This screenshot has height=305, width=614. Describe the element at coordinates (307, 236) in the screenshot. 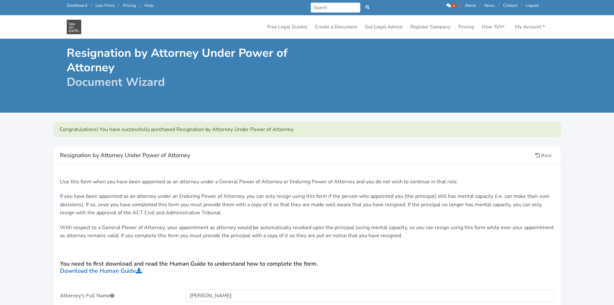

I see `p: With respect to a General Power of Attorney, your appointment as attorney would be automatically ...` at that location.